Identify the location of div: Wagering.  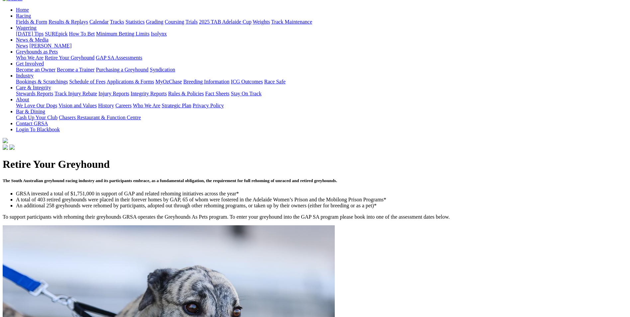
(321, 34).